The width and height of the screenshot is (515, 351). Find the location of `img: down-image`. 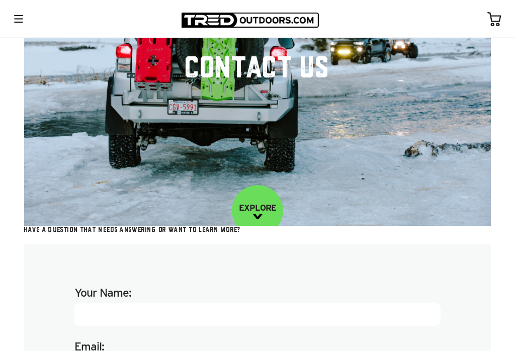

img: down-image is located at coordinates (258, 217).